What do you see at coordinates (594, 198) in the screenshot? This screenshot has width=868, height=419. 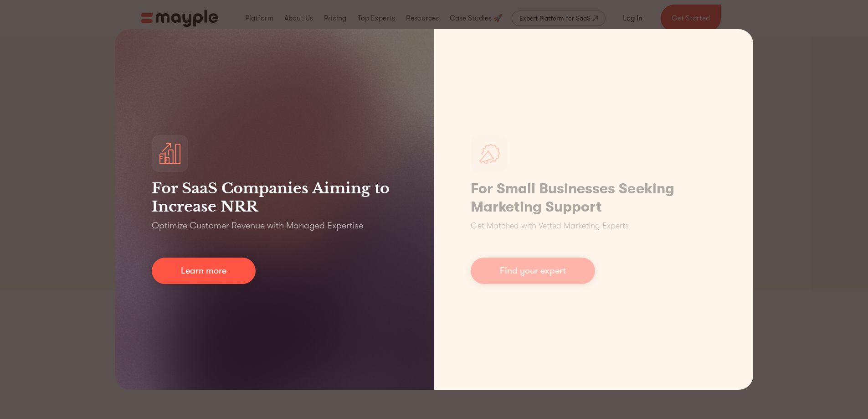 I see `h1: For Small Businesses Seeking Marketing Support` at bounding box center [594, 198].